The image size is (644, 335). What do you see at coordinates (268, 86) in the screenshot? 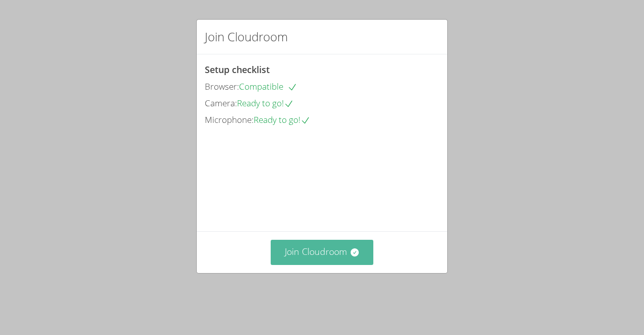
I see `span: Compatible` at bounding box center [268, 86].